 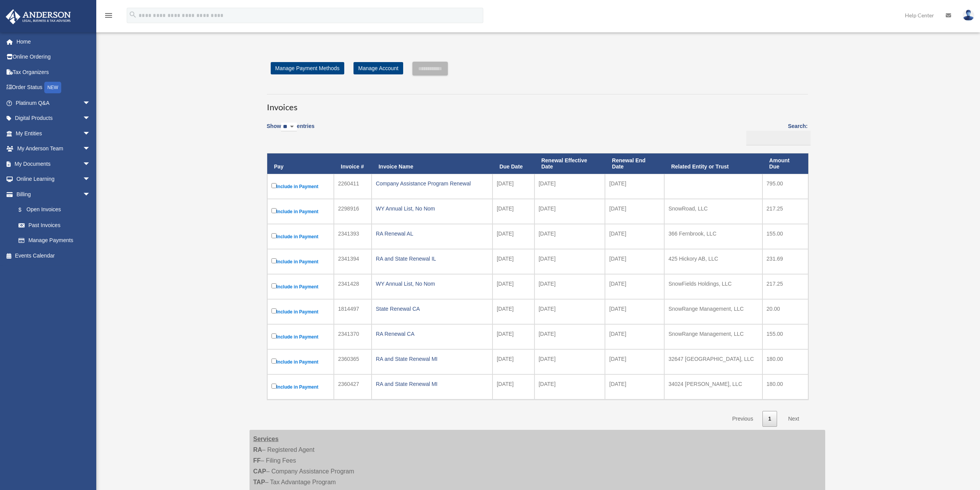 I want to click on strong: Services, so click(x=266, y=438).